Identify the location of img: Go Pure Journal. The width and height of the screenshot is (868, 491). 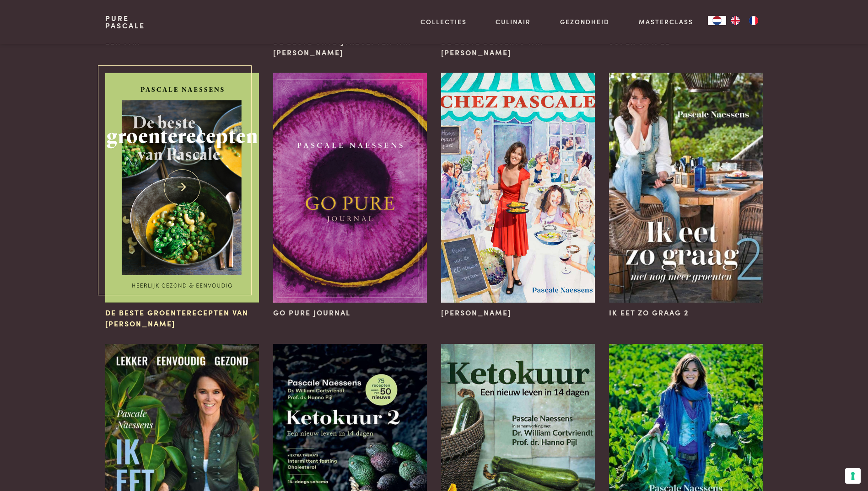
(349, 188).